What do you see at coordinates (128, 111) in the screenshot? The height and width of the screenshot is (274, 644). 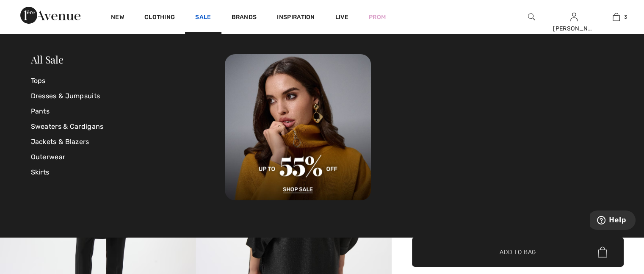 I see `a: Pants` at bounding box center [128, 111].